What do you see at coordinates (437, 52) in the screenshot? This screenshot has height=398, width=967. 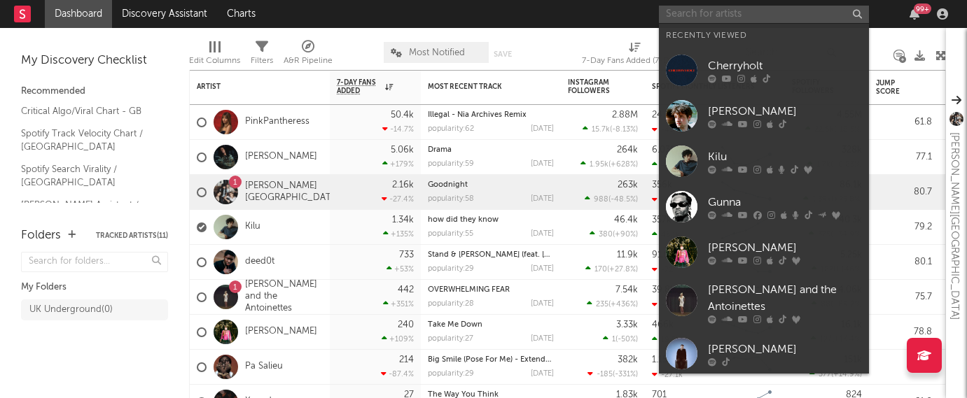 I see `span: Most Notified` at bounding box center [437, 52].